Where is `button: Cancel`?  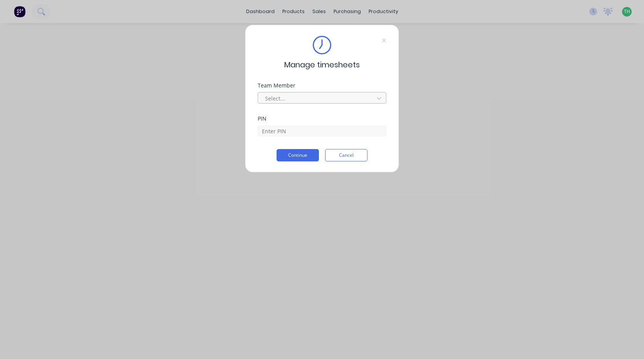 button: Cancel is located at coordinates (347, 156).